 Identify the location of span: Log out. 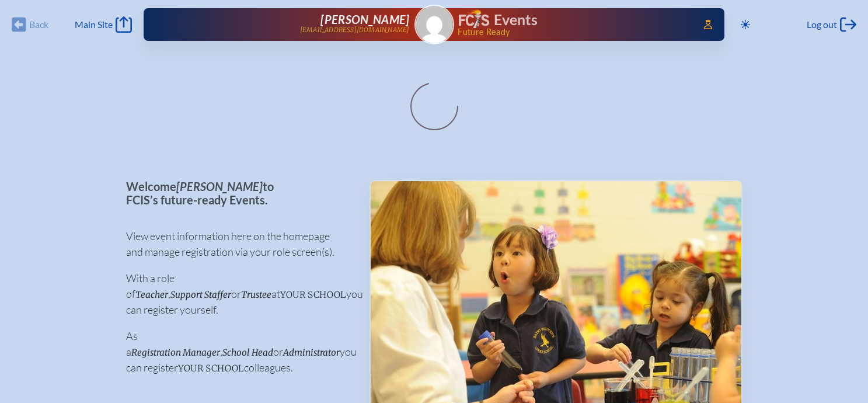
(822, 25).